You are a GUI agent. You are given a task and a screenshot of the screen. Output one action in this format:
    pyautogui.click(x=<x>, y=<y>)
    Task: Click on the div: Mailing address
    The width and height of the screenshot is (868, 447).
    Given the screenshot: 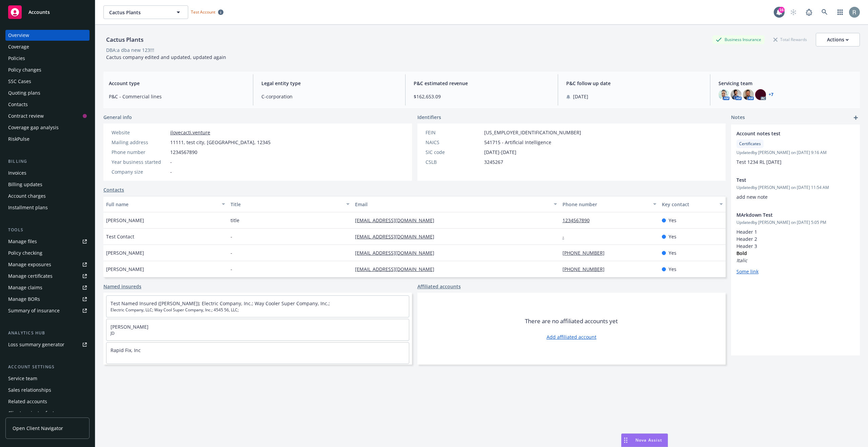 What is the action you would take?
    pyautogui.click(x=139, y=142)
    